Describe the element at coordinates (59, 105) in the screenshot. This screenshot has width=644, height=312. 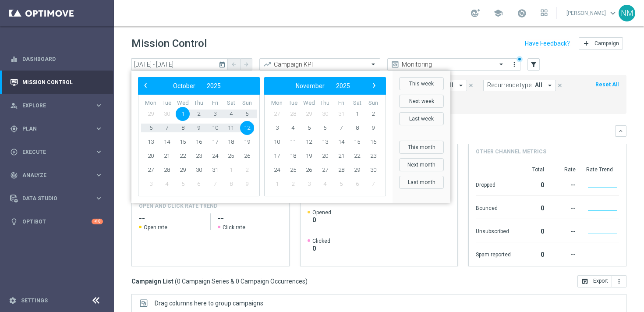
I see `span: Explore` at that location.